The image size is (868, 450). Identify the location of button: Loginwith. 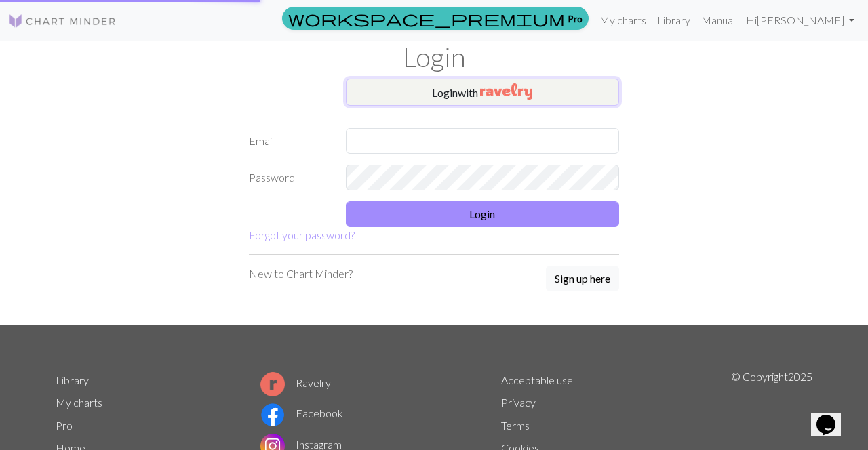
(482, 93).